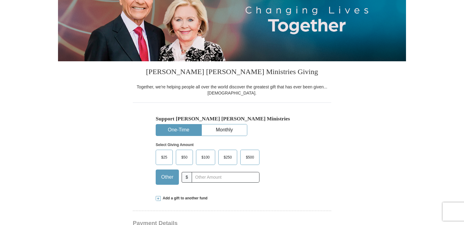 Image resolution: width=464 pixels, height=225 pixels. What do you see at coordinates (228, 158) in the screenshot?
I see `span: $250` at bounding box center [228, 158].